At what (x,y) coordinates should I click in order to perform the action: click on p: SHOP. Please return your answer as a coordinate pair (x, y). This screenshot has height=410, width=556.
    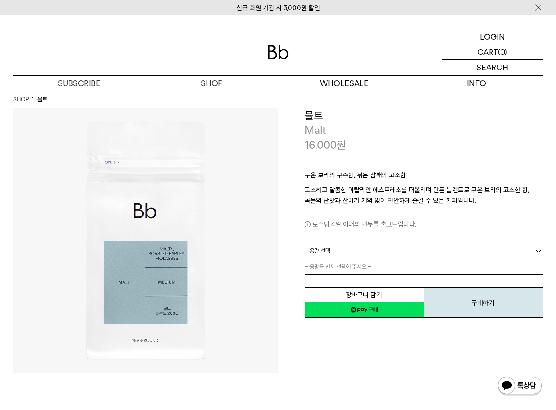
    Looking at the image, I should click on (211, 83).